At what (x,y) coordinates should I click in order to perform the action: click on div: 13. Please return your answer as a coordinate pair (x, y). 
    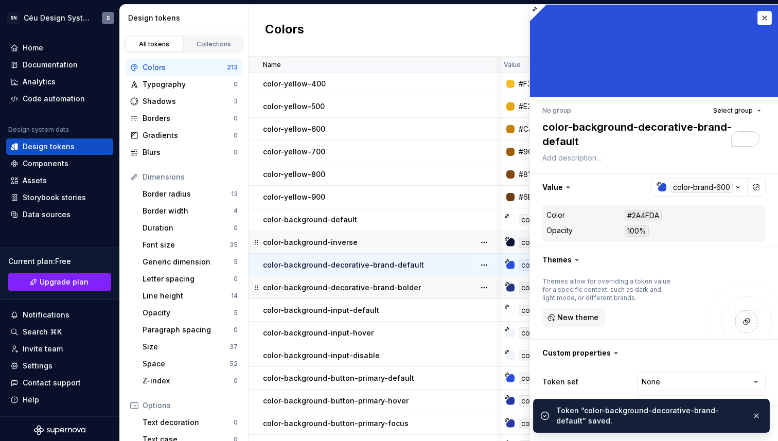
    Looking at the image, I should click on (234, 194).